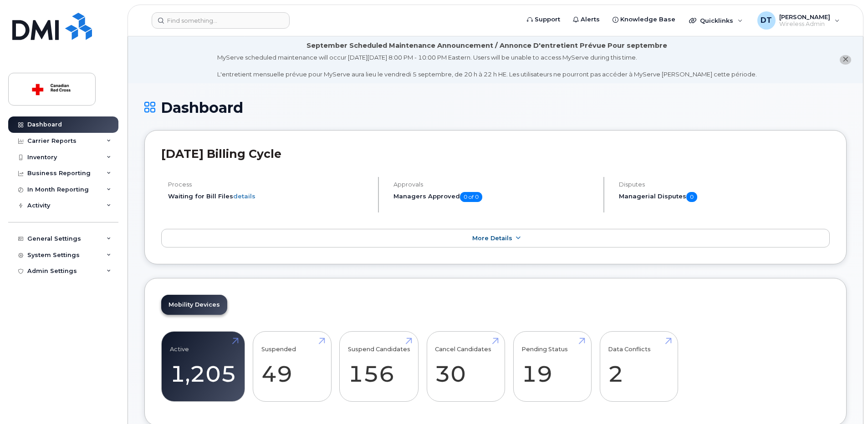 The image size is (868, 424). What do you see at coordinates (379, 367) in the screenshot?
I see `a: Suspend Candidates 156` at bounding box center [379, 367].